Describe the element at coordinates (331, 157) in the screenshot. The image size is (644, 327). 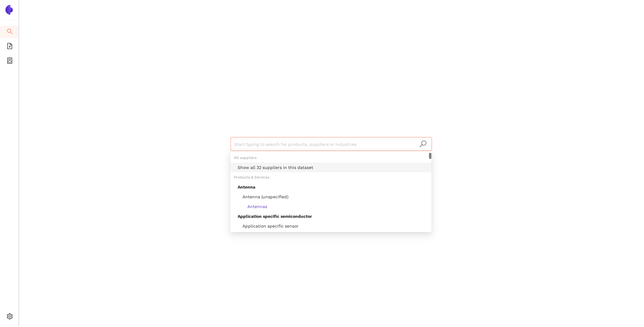
I see `div: All suppliers` at that location.